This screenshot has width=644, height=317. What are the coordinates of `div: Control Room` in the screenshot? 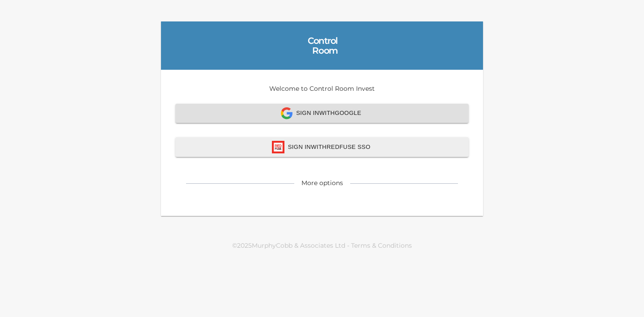 It's located at (322, 46).